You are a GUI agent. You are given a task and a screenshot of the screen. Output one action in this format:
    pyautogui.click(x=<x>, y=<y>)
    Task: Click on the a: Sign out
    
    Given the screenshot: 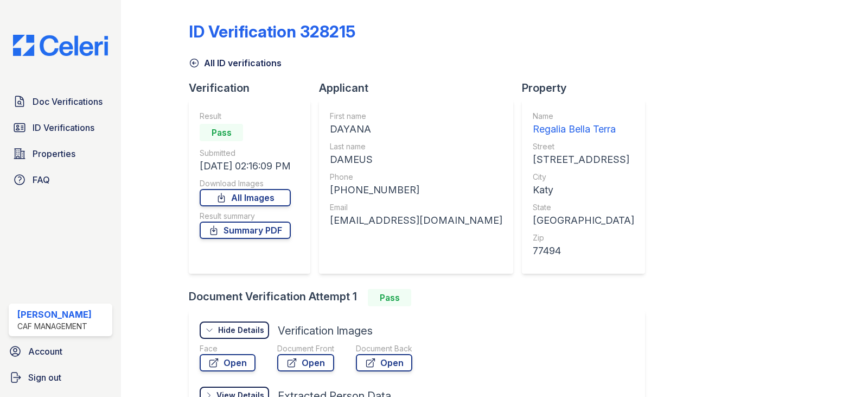 What is the action you would take?
    pyautogui.click(x=61, y=377)
    